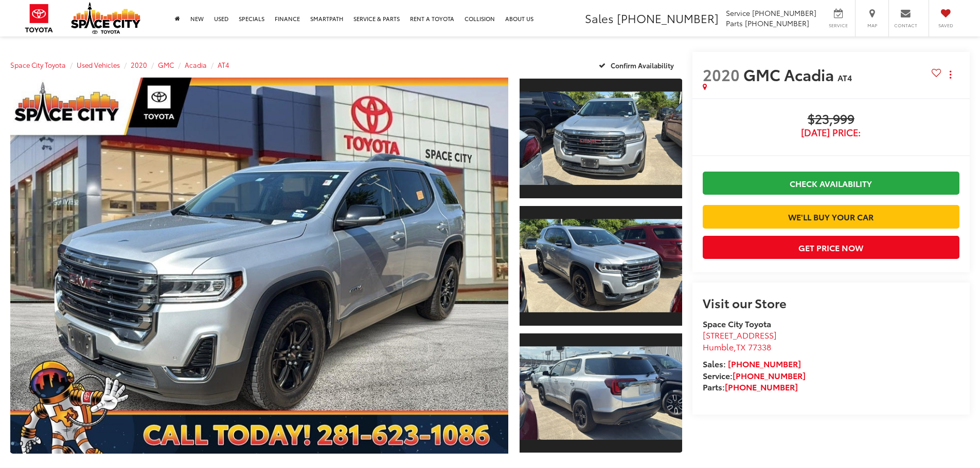  Describe the element at coordinates (38, 65) in the screenshot. I see `span: Space City Toyota` at that location.